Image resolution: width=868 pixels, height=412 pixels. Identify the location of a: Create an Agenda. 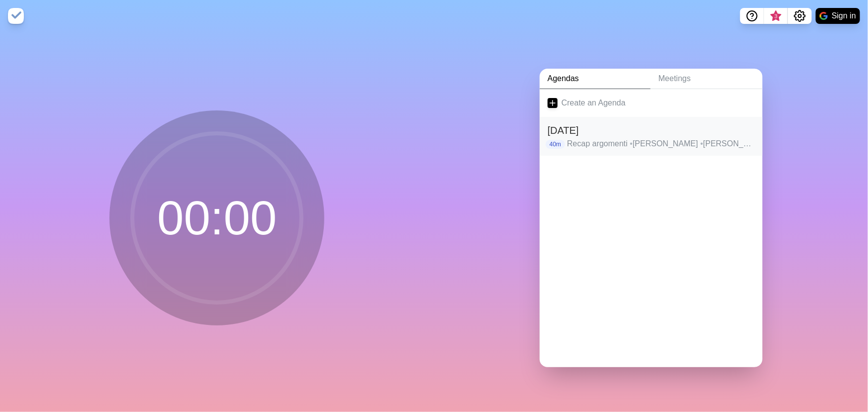
(651, 103).